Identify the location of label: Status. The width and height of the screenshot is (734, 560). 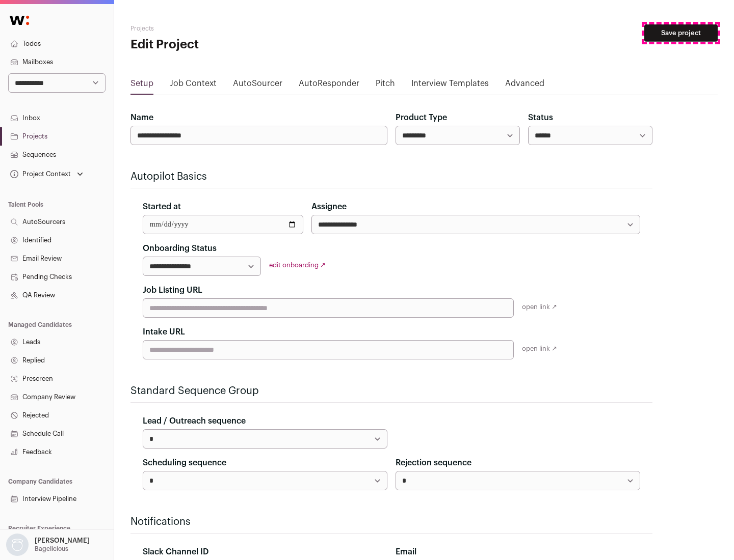
(540, 118).